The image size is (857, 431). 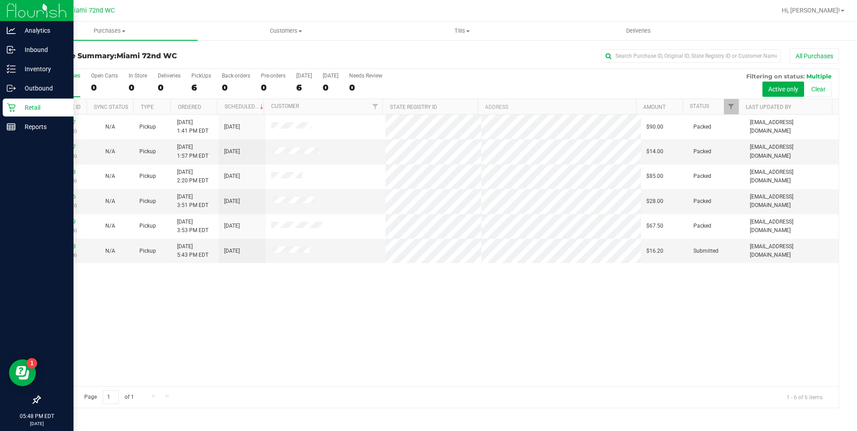 What do you see at coordinates (285, 31) in the screenshot?
I see `a: Customers` at bounding box center [285, 31].